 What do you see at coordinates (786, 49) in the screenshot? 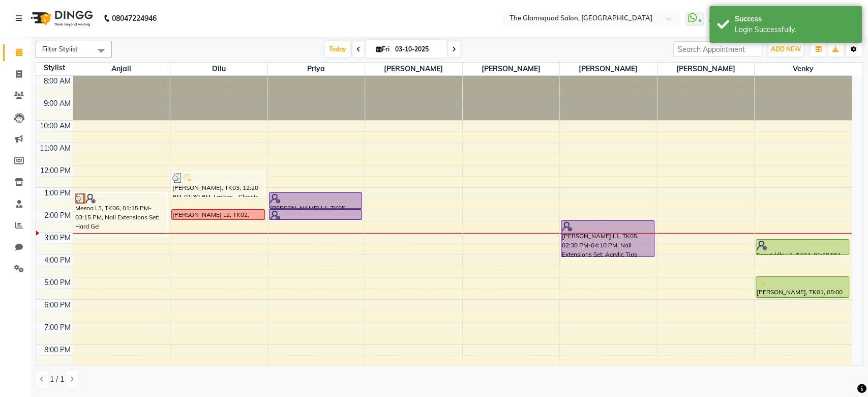
I see `span: ADD NEW` at bounding box center [786, 49].